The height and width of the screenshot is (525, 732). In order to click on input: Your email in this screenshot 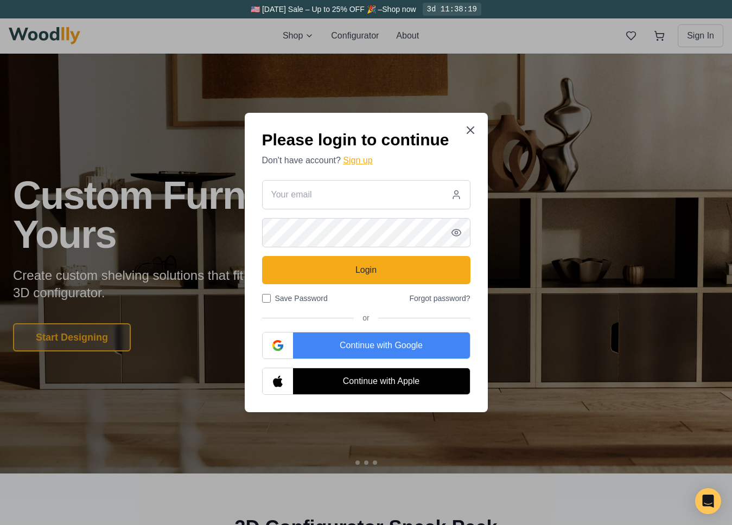, I will do `click(366, 195)`.